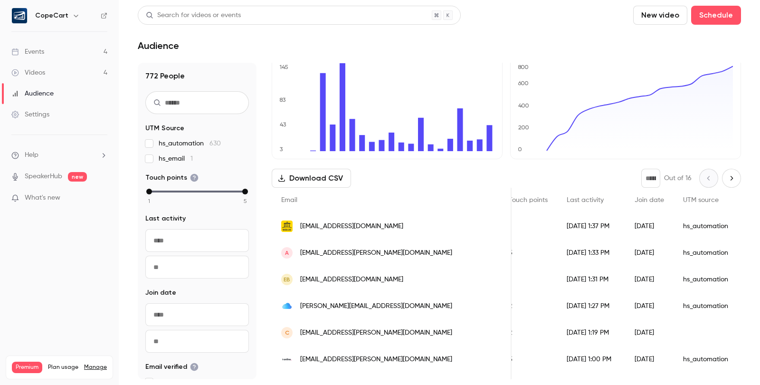 The image size is (760, 385). Describe the element at coordinates (63, 367) in the screenshot. I see `span: Plan usage` at that location.